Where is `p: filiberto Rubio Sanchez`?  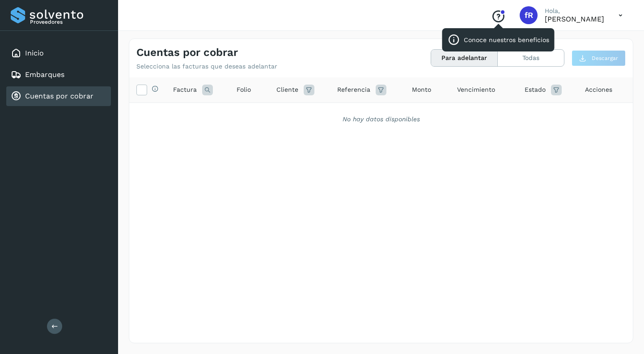
p: filiberto Rubio Sanchez is located at coordinates (574, 19).